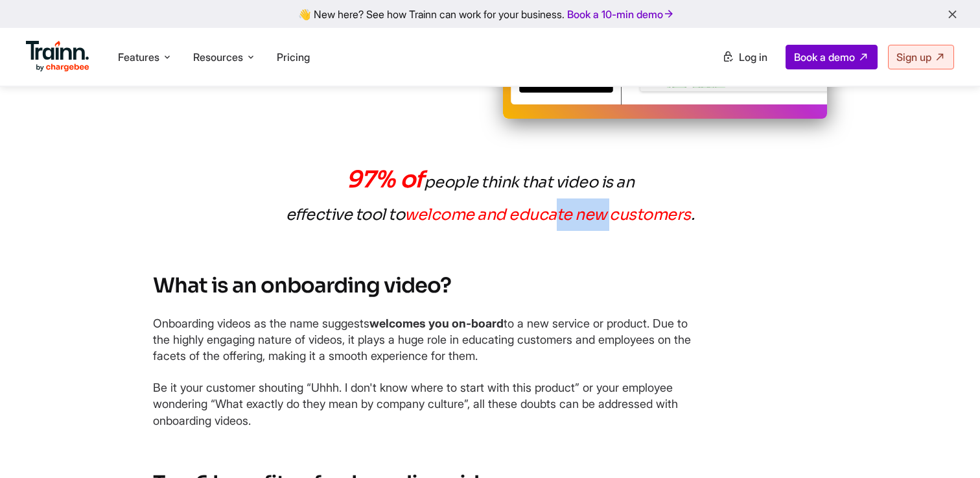 This screenshot has height=478, width=980. Describe the element at coordinates (621, 14) in the screenshot. I see `a: Book a 10-min demo` at that location.